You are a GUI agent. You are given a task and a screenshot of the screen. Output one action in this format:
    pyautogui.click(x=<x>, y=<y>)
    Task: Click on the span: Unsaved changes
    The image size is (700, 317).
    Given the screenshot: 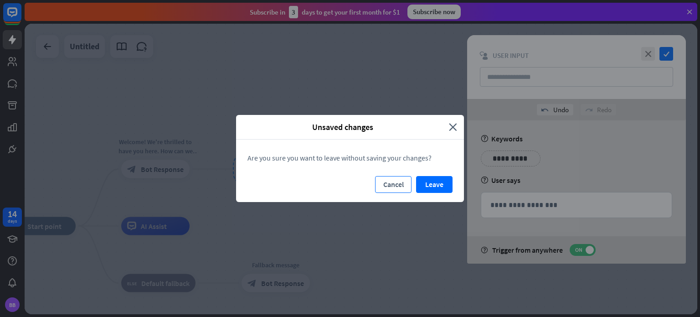 What is the action you would take?
    pyautogui.click(x=342, y=127)
    